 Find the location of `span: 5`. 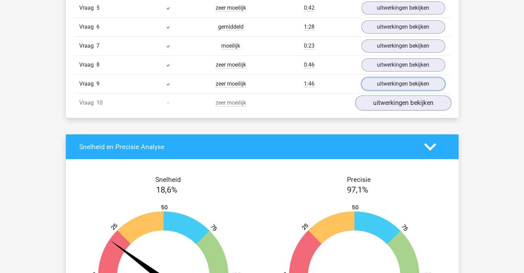

span: 5 is located at coordinates (98, 8).